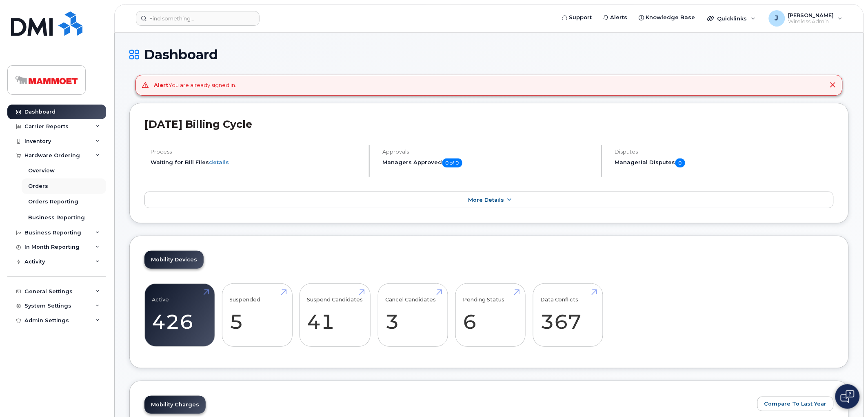 The width and height of the screenshot is (868, 417). Describe the element at coordinates (796, 404) in the screenshot. I see `span: Compare To Last Year` at that location.